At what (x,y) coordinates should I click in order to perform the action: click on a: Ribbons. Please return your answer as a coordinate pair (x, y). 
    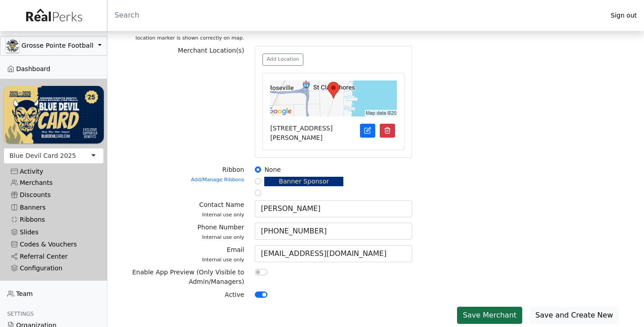
    Looking at the image, I should click on (54, 219).